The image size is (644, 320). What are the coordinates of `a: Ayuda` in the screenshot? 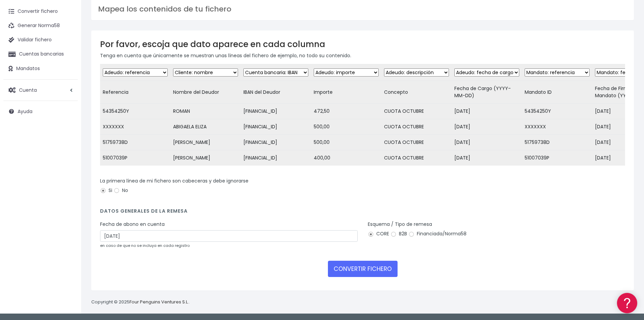 It's located at (40, 111).